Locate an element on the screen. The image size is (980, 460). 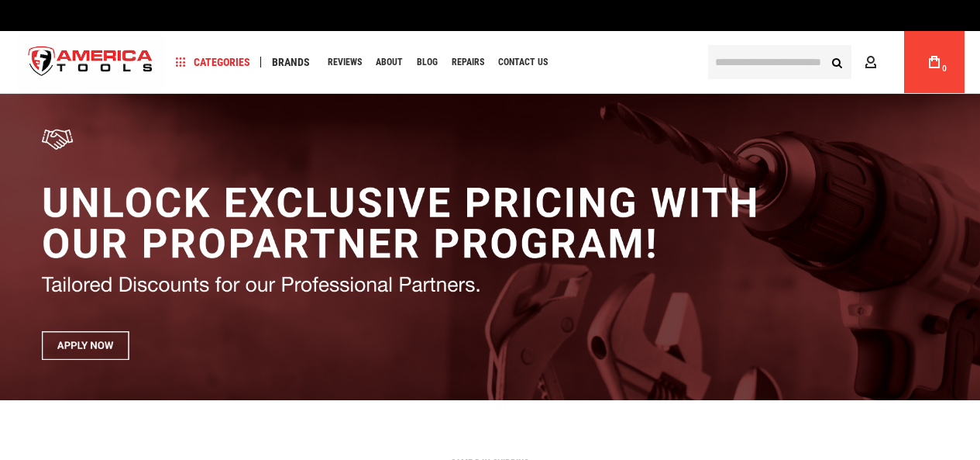
span: 0 is located at coordinates (944, 69).